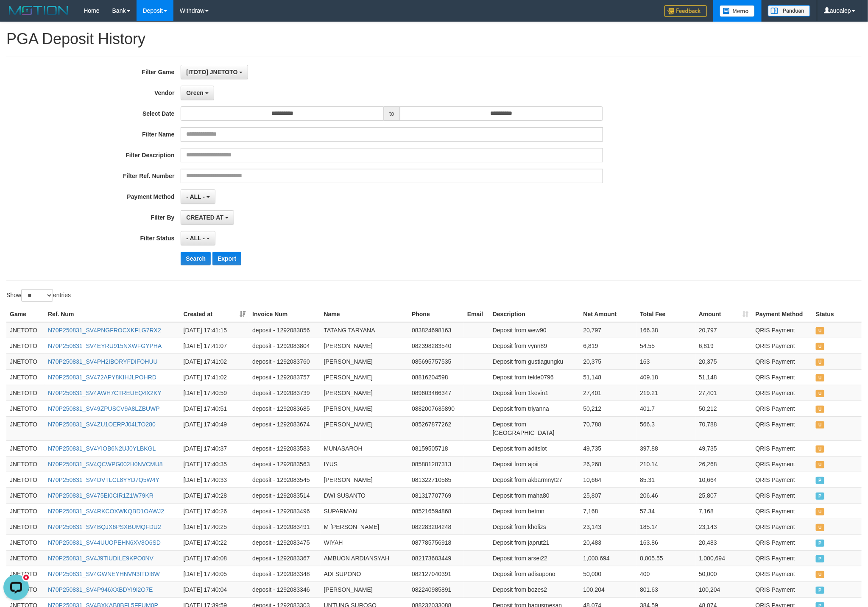 The height and width of the screenshot is (607, 868). I want to click on td: 089603466347, so click(436, 392).